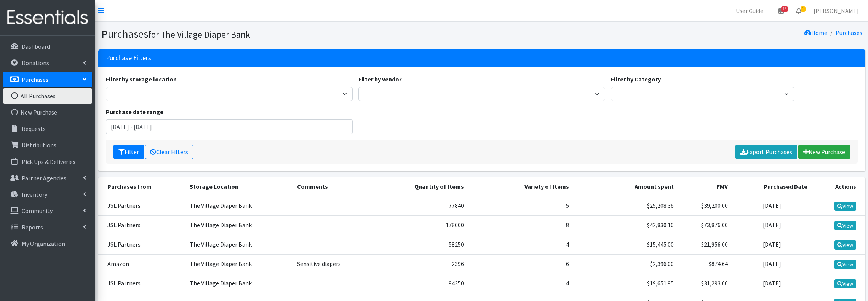 This screenshot has height=301, width=868. I want to click on td: $39,200.00, so click(705, 206).